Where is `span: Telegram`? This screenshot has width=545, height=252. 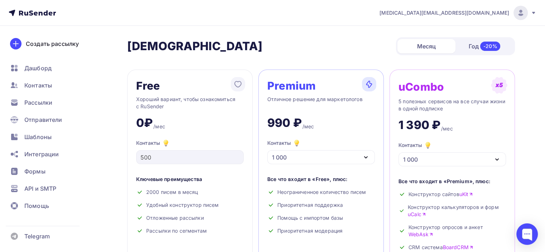
span: Telegram is located at coordinates (37, 236).